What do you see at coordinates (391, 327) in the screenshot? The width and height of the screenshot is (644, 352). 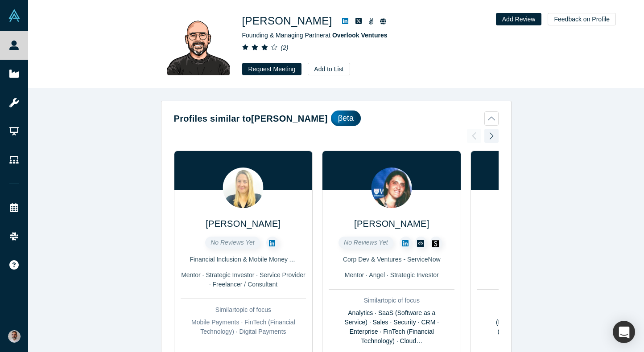 I see `div: Analytics · SaaS (Software as a Service) · Sales · Security · CRM · Enterprise · FinTech (Financi...` at bounding box center [391, 327].